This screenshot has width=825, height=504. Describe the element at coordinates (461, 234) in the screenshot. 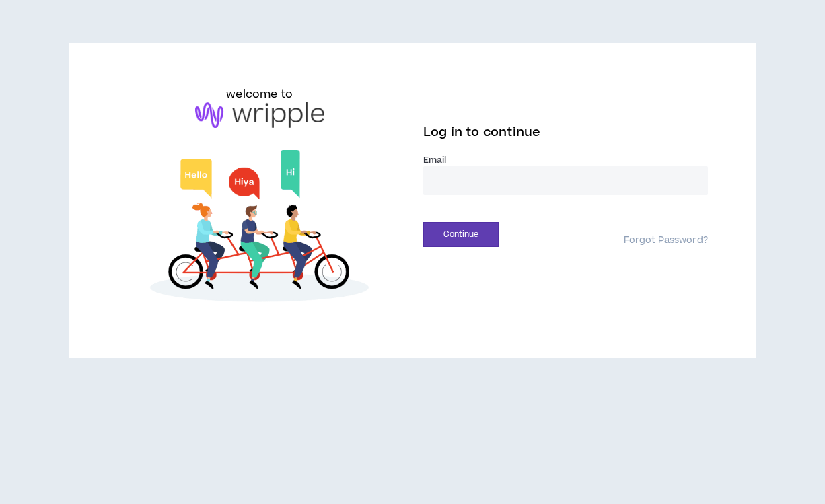

I see `button: Continue` at that location.